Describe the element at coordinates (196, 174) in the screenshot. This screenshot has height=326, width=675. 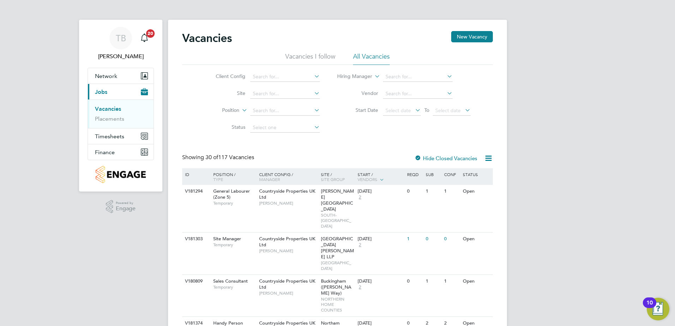
I see `div: ID` at that location.